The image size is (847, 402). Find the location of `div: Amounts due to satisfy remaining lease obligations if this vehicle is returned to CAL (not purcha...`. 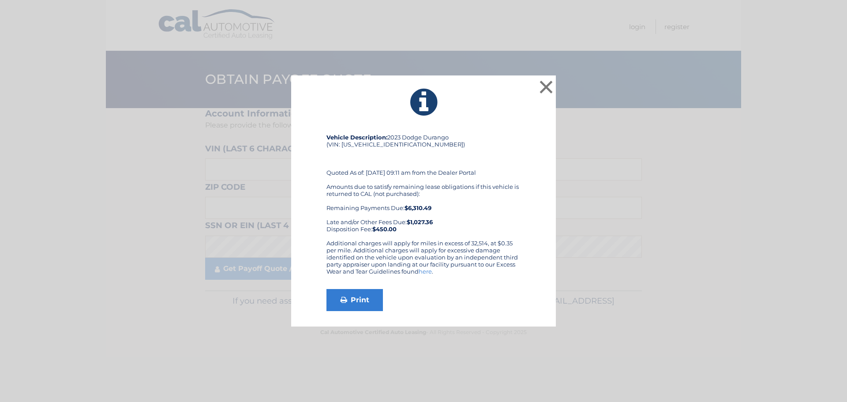

div: Amounts due to satisfy remaining lease obligations if this vehicle is returned to CAL (not purcha... is located at coordinates (423, 208).